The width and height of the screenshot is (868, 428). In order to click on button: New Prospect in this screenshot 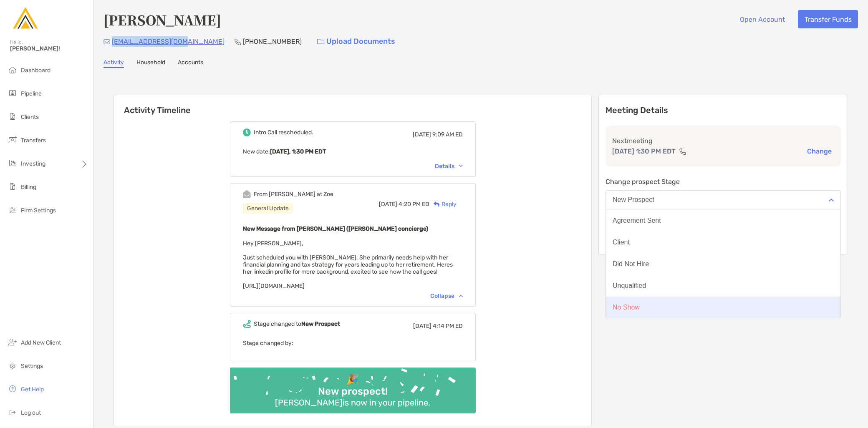, I will do `click(723, 200)`.